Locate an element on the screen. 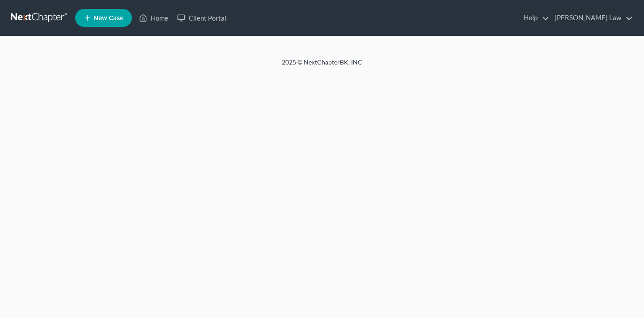 The width and height of the screenshot is (644, 318). a: Help is located at coordinates (534, 18).